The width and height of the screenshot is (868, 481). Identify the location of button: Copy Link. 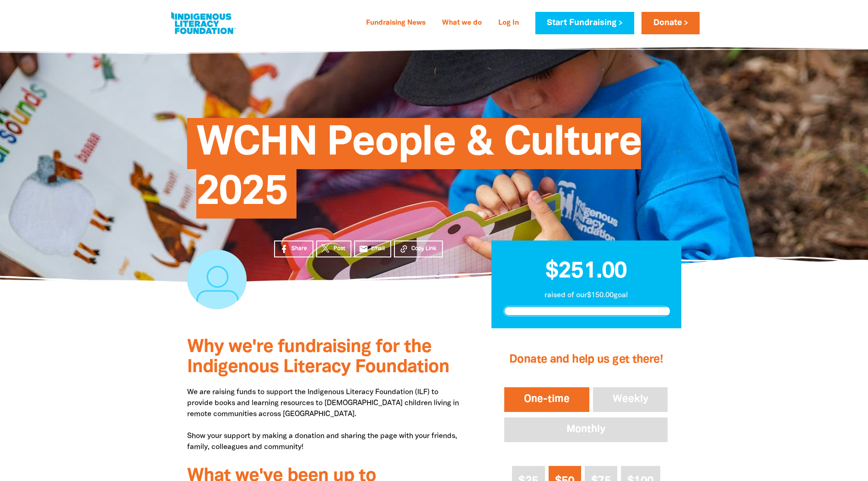
(418, 249).